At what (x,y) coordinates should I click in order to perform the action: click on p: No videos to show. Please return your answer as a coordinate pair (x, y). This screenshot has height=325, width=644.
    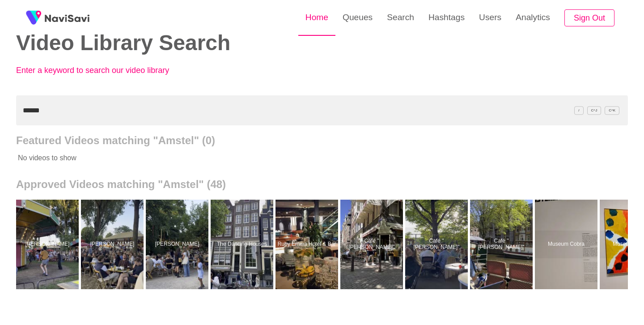
    Looking at the image, I should click on (291, 158).